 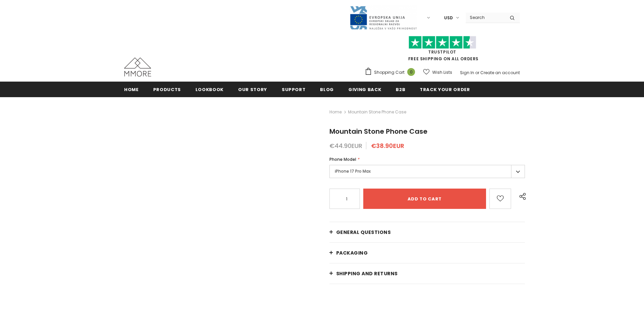 I want to click on span: Products, so click(x=167, y=89).